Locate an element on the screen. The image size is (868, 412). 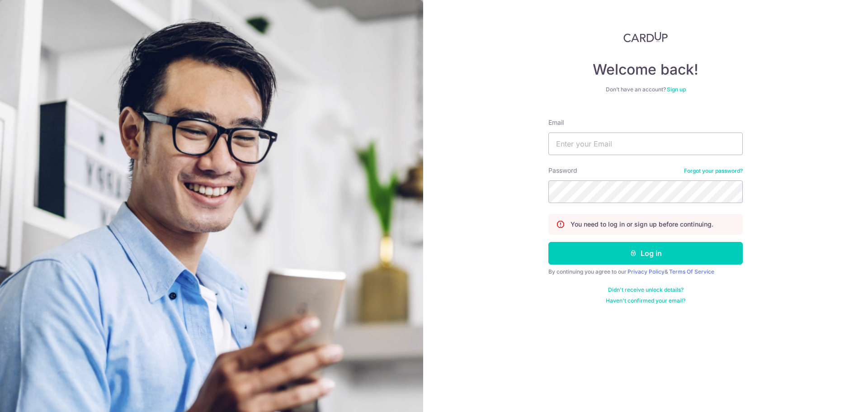
a: Haven't confirmed your email? is located at coordinates (645, 301).